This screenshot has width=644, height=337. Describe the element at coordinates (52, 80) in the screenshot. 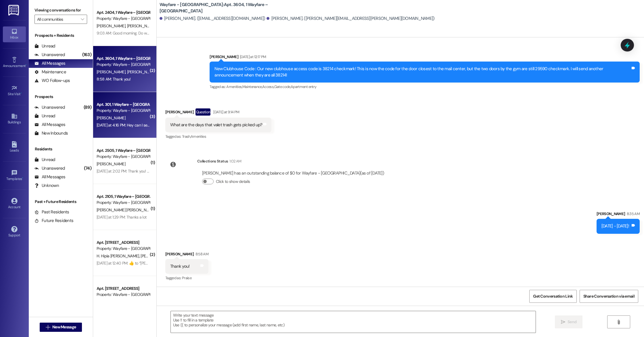

I see `div: WO Follow-ups` at that location.